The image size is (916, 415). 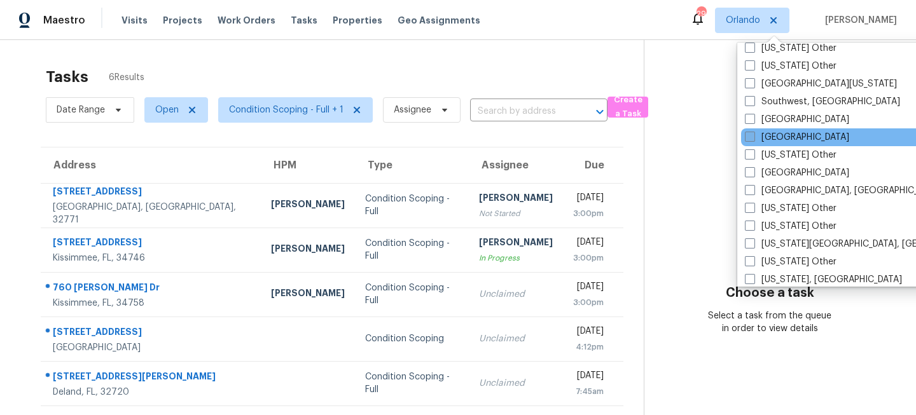 I want to click on th: Address, so click(x=151, y=165).